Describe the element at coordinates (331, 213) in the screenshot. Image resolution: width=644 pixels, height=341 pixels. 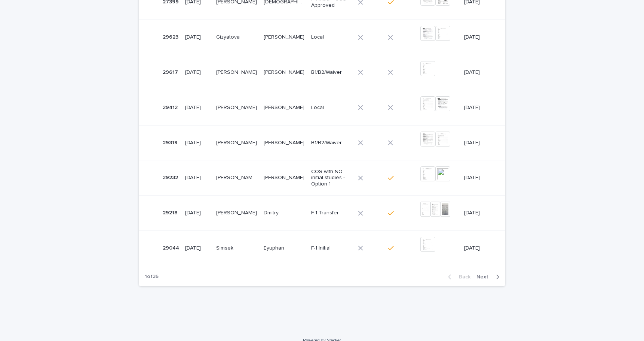
I see `p: F-1 Transfer` at that location.